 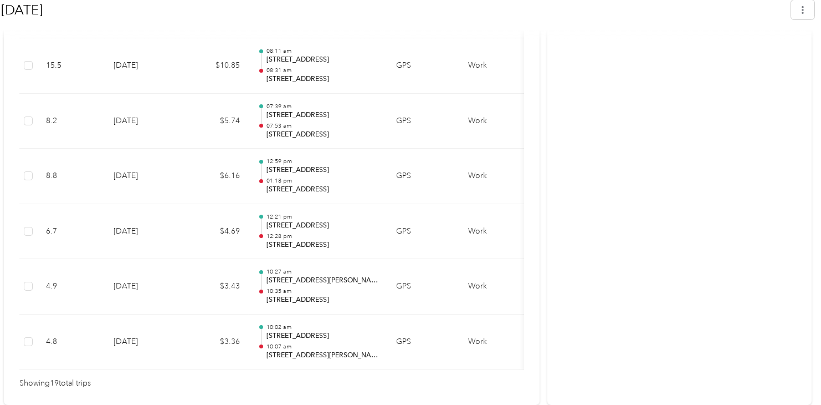 I want to click on td: $3.36, so click(x=216, y=342).